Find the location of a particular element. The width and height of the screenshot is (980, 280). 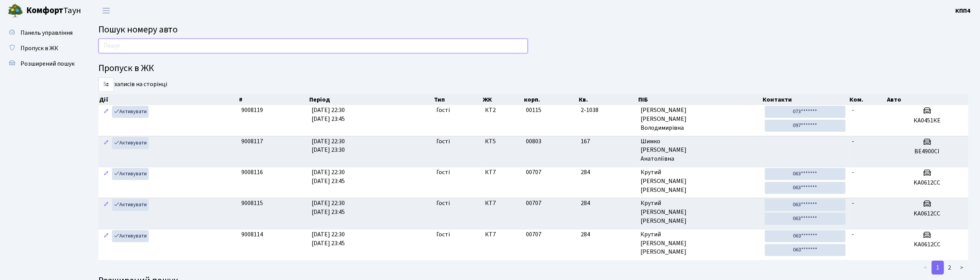

span: Таун is located at coordinates (53, 11).